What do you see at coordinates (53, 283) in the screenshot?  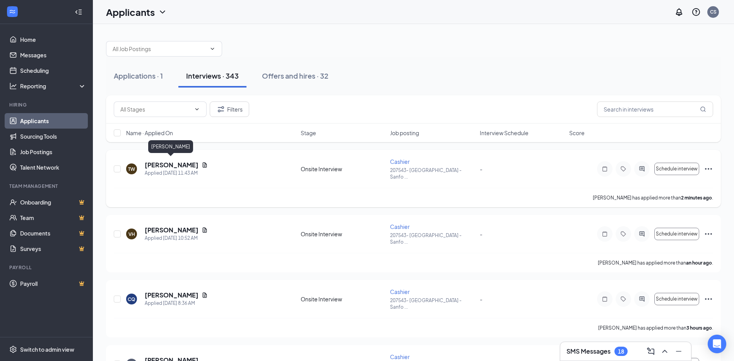 I see `a: PayrollCrown` at bounding box center [53, 283].